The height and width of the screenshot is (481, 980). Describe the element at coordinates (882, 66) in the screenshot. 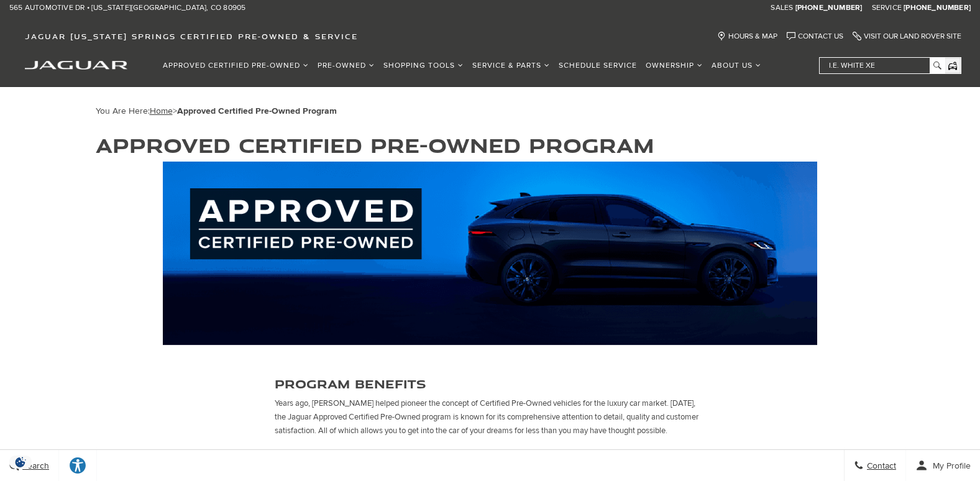

I see `input: i.e. White XE` at that location.